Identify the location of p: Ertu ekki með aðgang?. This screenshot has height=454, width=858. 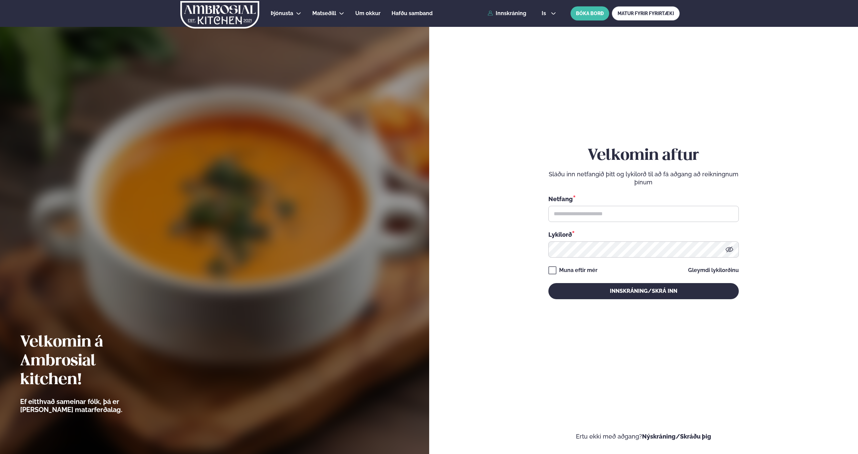
(644, 436).